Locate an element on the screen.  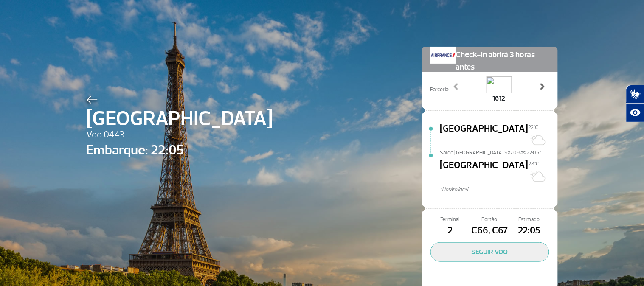
button: SEGUIR VOO is located at coordinates (490, 252).